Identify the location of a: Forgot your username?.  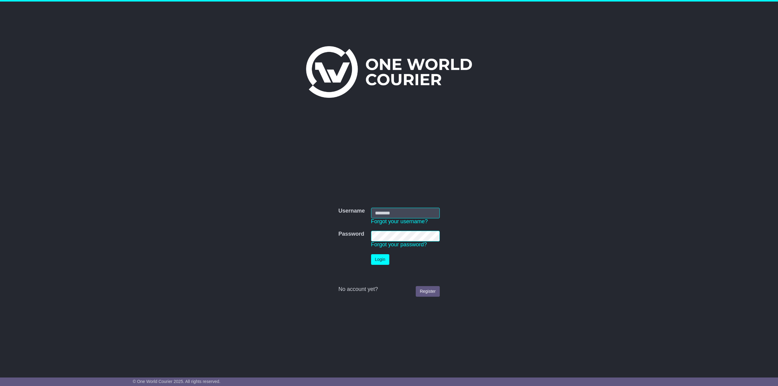
(399, 221).